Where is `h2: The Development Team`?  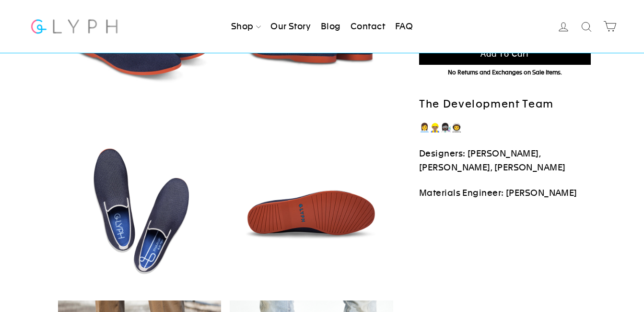
h2: The Development Team is located at coordinates (505, 104).